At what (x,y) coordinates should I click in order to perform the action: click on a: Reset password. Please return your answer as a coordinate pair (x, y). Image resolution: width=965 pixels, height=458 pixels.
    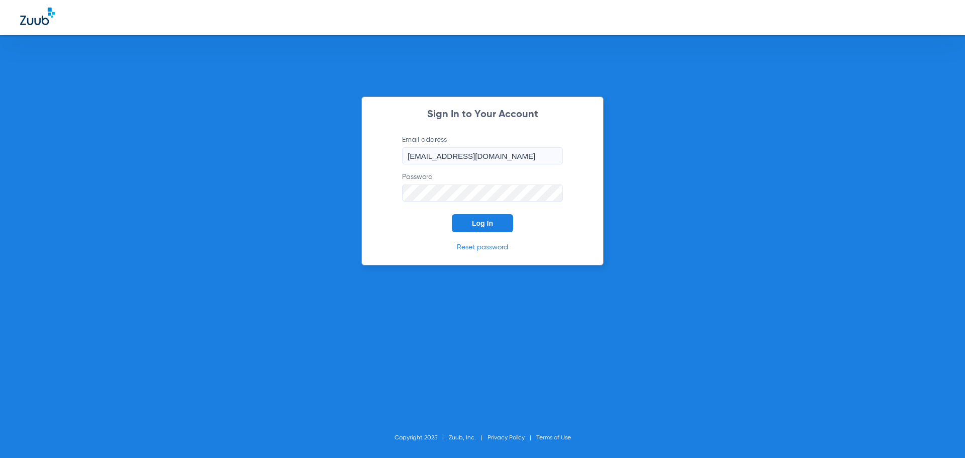
    Looking at the image, I should click on (482, 247).